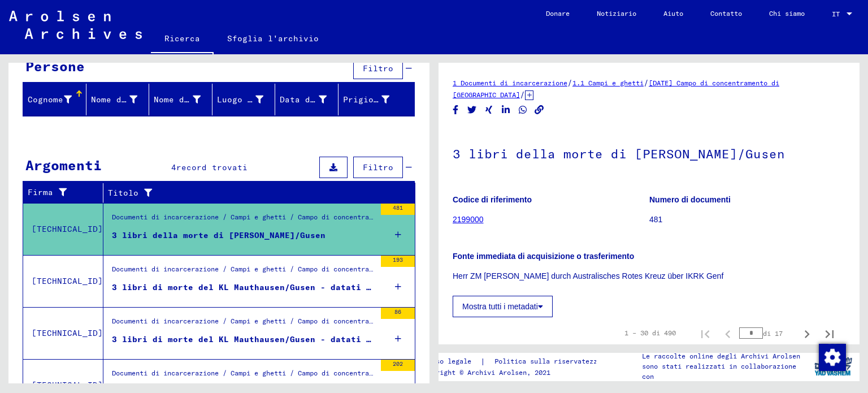 The image size is (868, 393). What do you see at coordinates (773, 333) in the screenshot?
I see `font: di 17` at bounding box center [773, 333].